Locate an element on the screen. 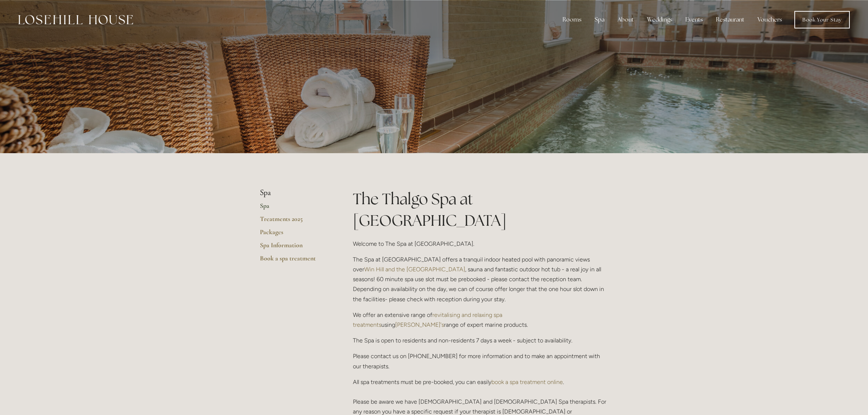  div: Spa is located at coordinates (599, 19).